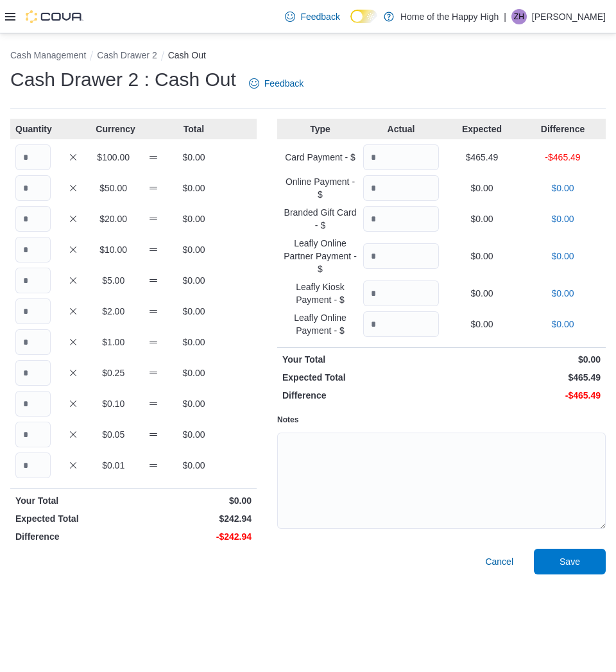  Describe the element at coordinates (113, 280) in the screenshot. I see `p: $5.00` at that location.